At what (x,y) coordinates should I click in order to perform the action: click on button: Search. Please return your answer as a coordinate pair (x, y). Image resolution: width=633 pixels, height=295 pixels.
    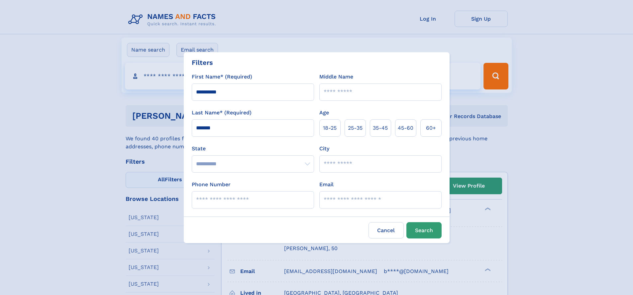
    Looking at the image, I should click on (424, 230).